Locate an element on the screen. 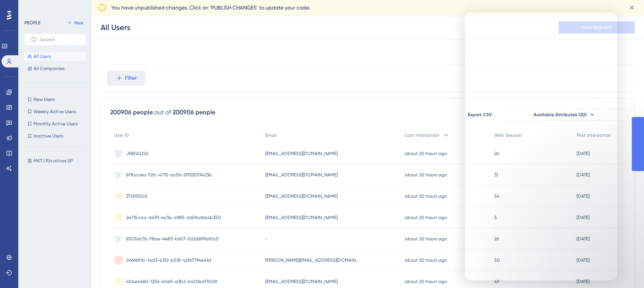  span: Monthly Active Users is located at coordinates (55, 124).